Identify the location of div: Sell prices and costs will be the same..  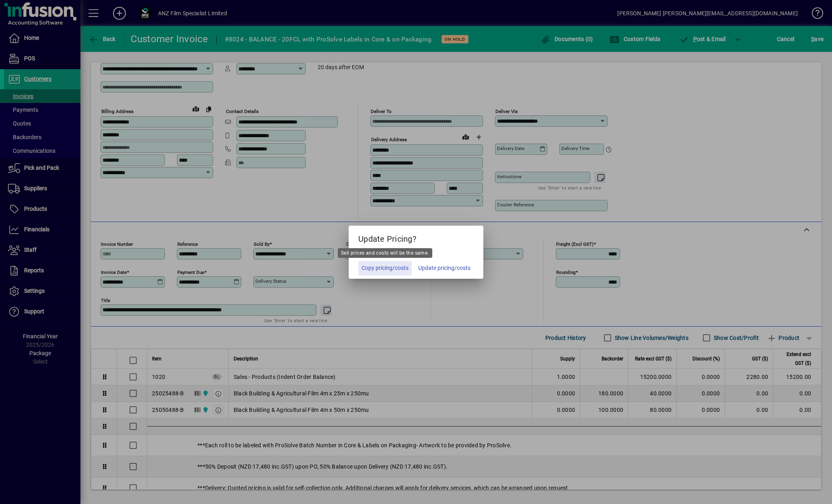
(384, 252).